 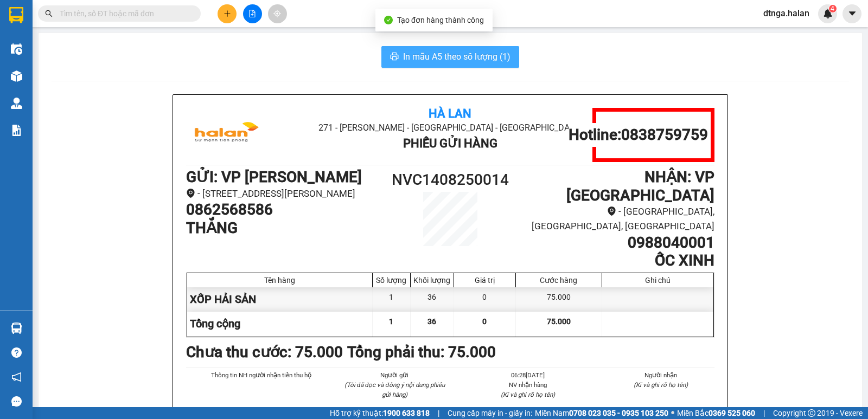 What do you see at coordinates (394, 390) in the screenshot?
I see `i: (Tôi đã đọc và đồng ý nội dung phiếu gửi hàng)` at bounding box center [394, 390].